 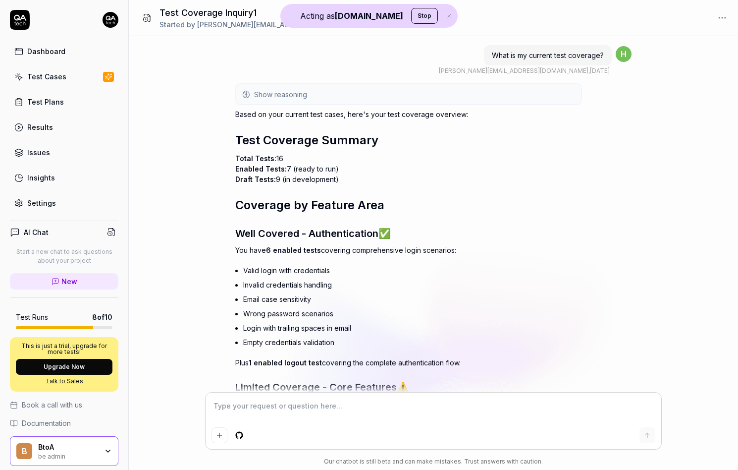 What do you see at coordinates (285, 362) in the screenshot?
I see `span: 1 enabled logout test` at bounding box center [285, 362].